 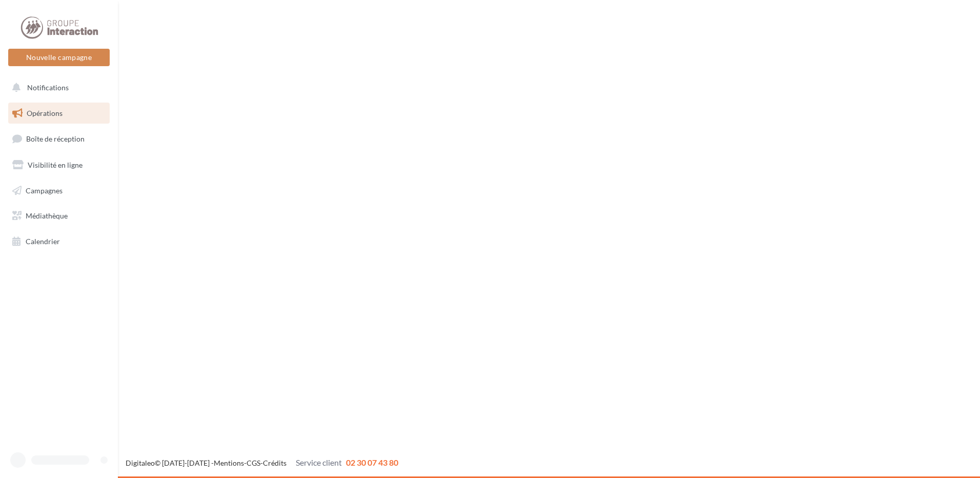 I want to click on button: Nouvelle campagne, so click(x=59, y=58).